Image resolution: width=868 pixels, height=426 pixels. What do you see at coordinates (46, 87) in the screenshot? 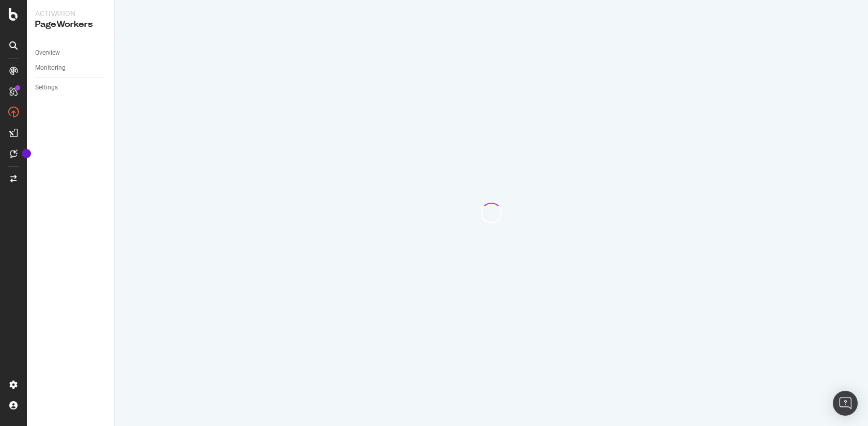
I see `div: Settings` at bounding box center [46, 87].